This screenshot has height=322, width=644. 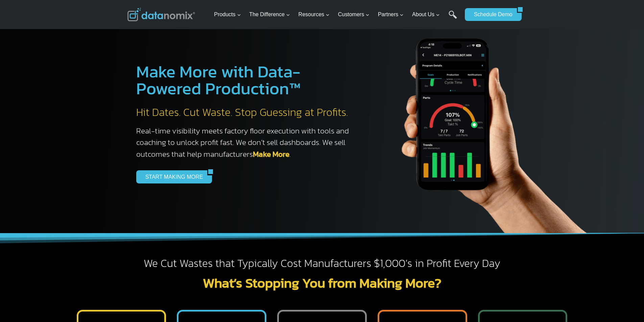 What do you see at coordinates (246, 80) in the screenshot?
I see `h1: Make More with Data-Powered Production™` at bounding box center [246, 80].